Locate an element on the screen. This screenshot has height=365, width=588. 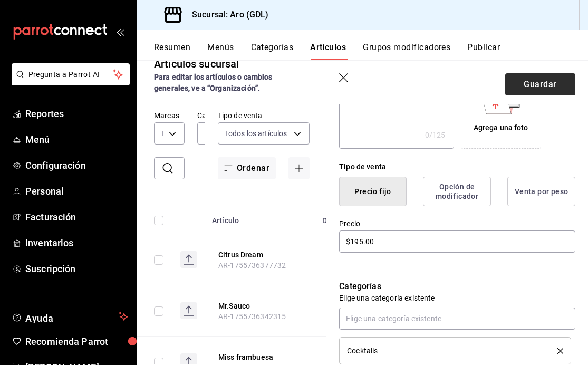
button: Ordenar is located at coordinates (247, 169).